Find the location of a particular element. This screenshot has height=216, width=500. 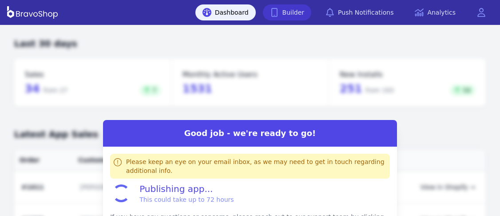

a: Analytics is located at coordinates (435, 12).